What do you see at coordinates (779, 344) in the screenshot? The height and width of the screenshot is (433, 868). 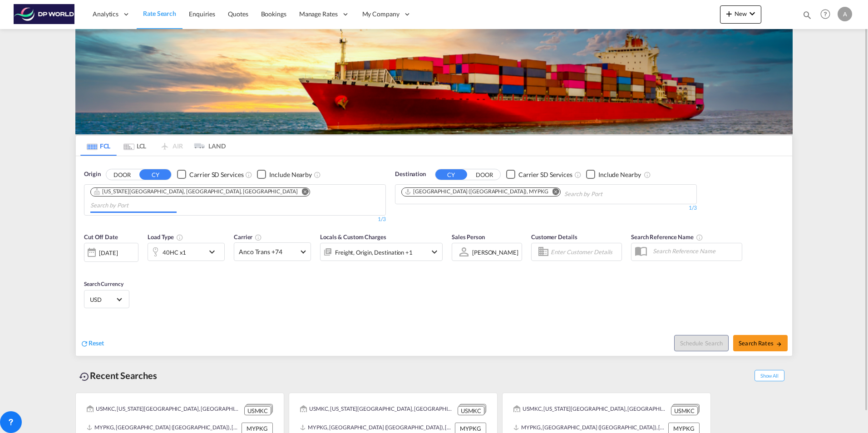 I see `md-icon: icon-arrow-right` at bounding box center [779, 344].